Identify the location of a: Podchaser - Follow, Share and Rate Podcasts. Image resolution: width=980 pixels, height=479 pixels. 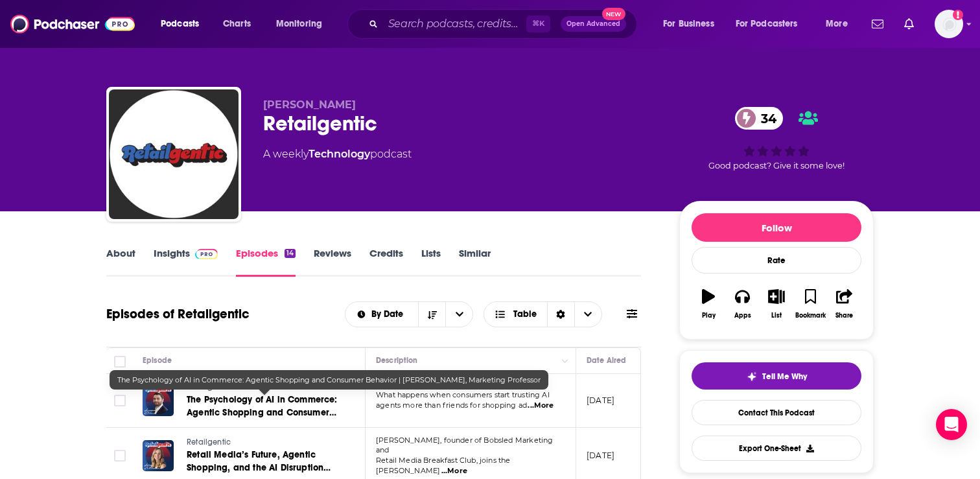
(73, 24).